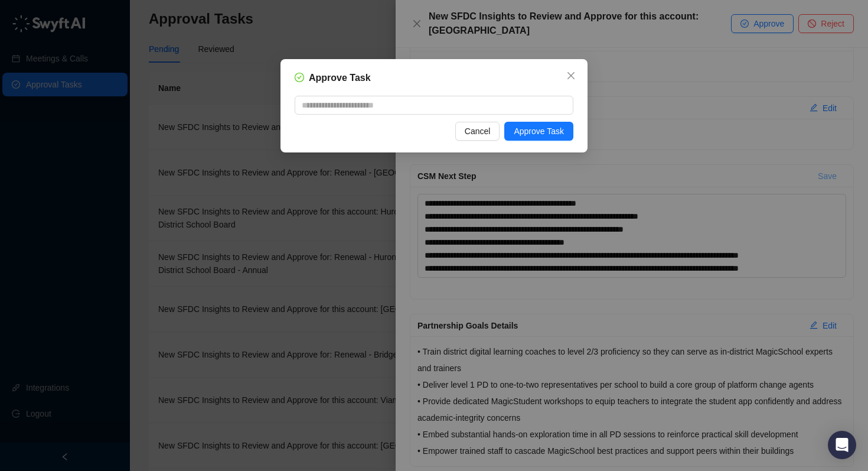  Describe the element at coordinates (340, 78) in the screenshot. I see `h5: Approve Task` at that location.